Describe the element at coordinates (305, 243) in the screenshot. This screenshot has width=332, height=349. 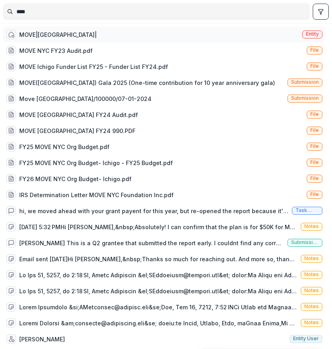
I see `span: Submission comment` at that location.